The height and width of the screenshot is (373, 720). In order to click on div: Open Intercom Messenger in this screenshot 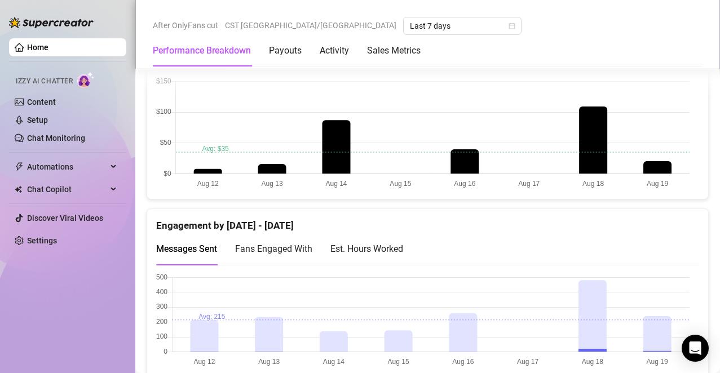, I will do `click(695, 348)`.